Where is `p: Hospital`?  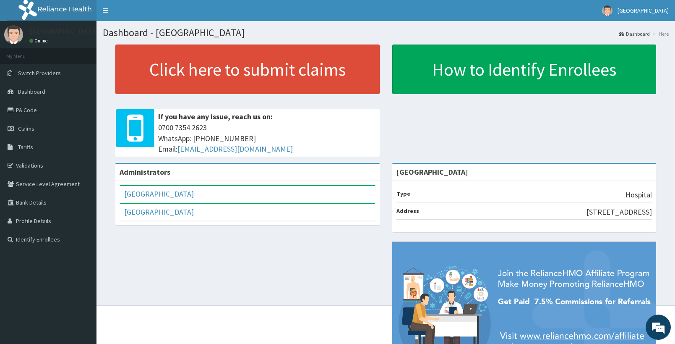 p: Hospital is located at coordinates (639, 195).